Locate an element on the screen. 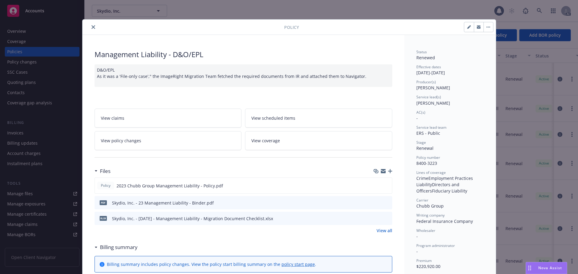 The width and height of the screenshot is (578, 274). span: Wholesaler is located at coordinates (426, 231).